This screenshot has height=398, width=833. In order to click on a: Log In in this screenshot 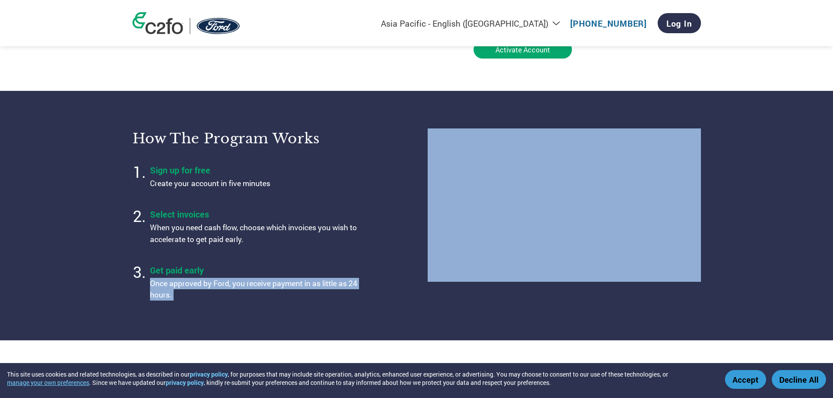, I will do `click(679, 23)`.